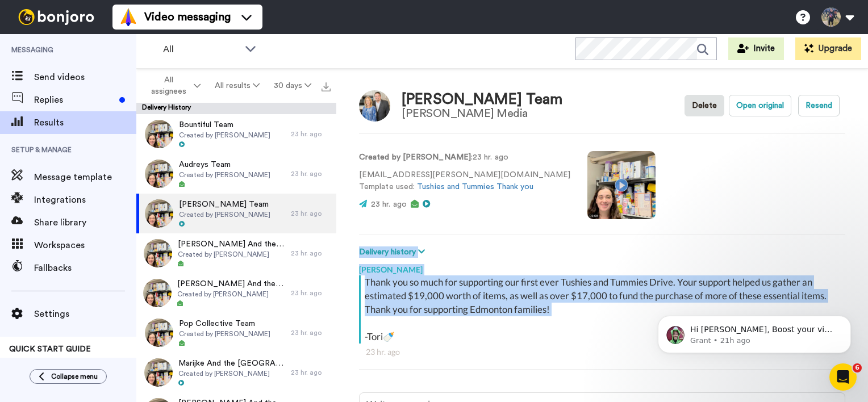  What do you see at coordinates (326, 86) in the screenshot?
I see `button: Export all results that match these filters now.` at bounding box center [326, 86].